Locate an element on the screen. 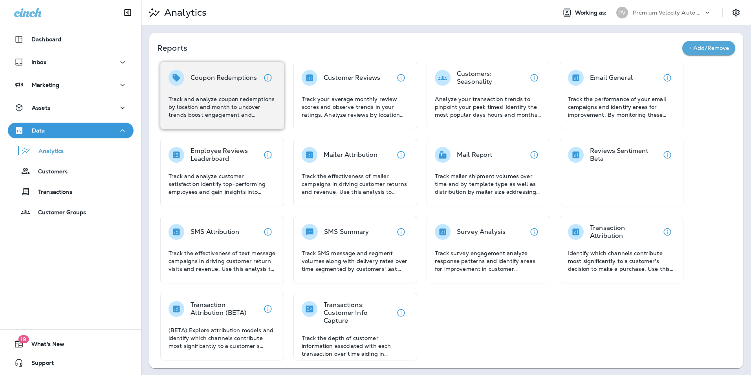 Image resolution: width=751 pixels, height=375 pixels. p: Track and analyze coupon redemptions by location and month to uncover trends boost engagement and... is located at coordinates (222, 107).